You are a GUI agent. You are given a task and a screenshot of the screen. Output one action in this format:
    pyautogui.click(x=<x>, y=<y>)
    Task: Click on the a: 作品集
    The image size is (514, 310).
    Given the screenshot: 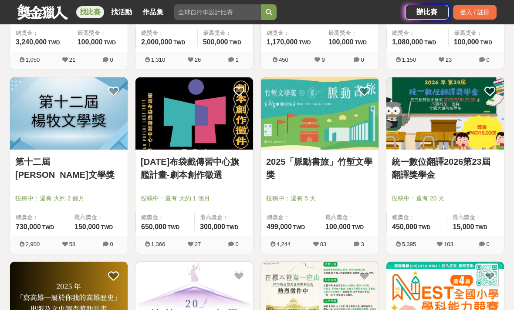 What is the action you would take?
    pyautogui.click(x=153, y=12)
    